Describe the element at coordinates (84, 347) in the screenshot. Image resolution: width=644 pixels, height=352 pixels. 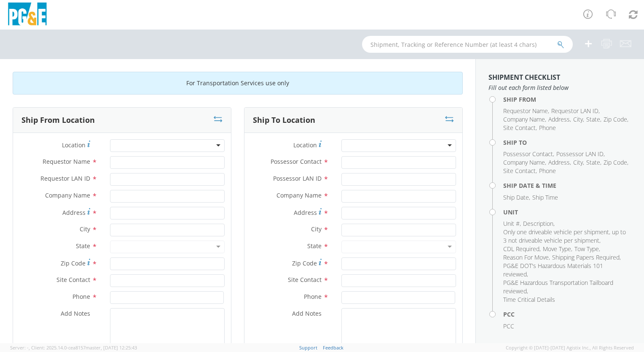
I see `span: Client: 2025.14.0-cea8157` at that location.